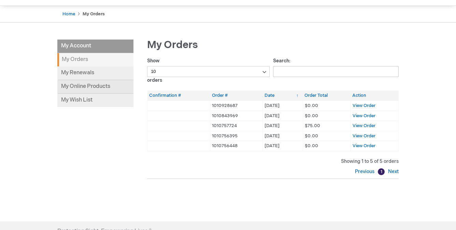 This screenshot has height=230, width=456. I want to click on a: My Renewals, so click(95, 73).